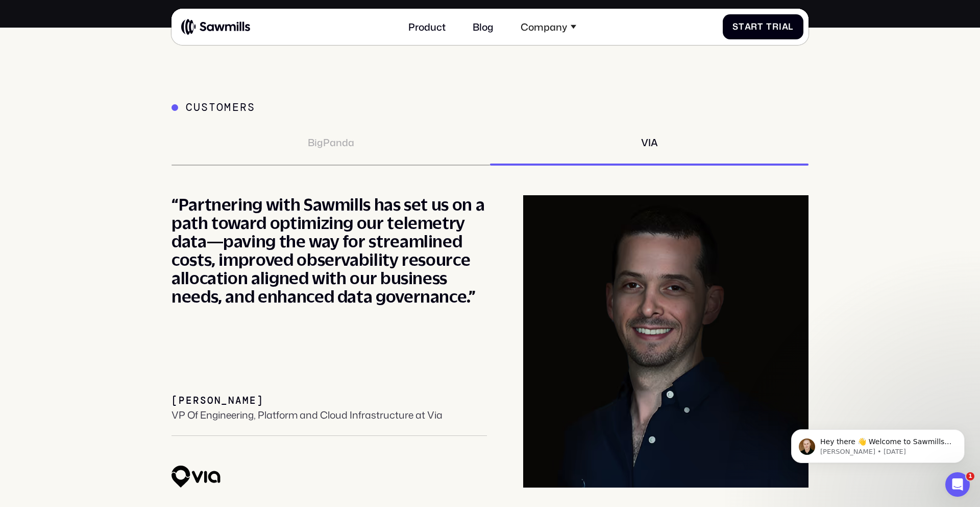  What do you see at coordinates (329, 250) in the screenshot?
I see `div: “Partnering with Sawmills has set us on a path toward optimizing our telemetry data—paving the wa...` at bounding box center [329, 250].